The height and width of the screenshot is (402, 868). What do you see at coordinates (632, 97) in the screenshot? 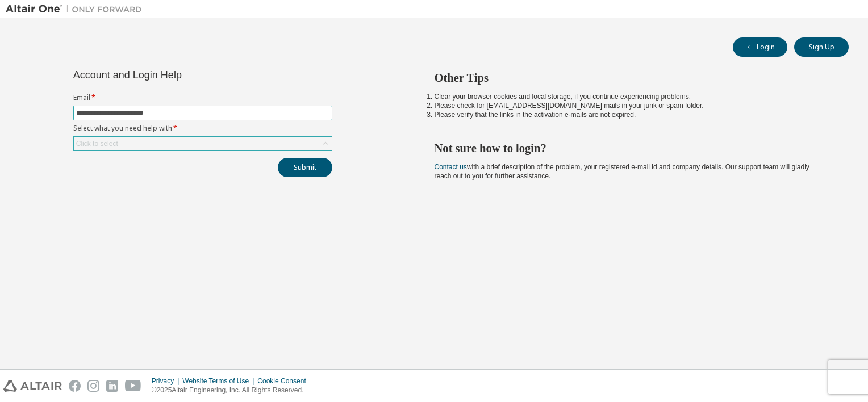
I see `li: Clear your browser cookies and local storage, if you continue experiencing problems.` at bounding box center [632, 97].